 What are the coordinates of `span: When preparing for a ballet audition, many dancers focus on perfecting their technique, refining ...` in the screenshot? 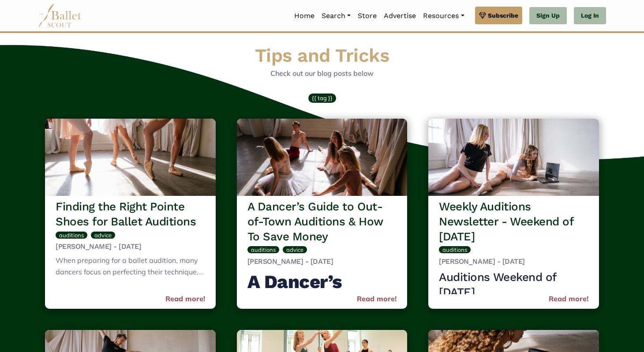 It's located at (129, 277).